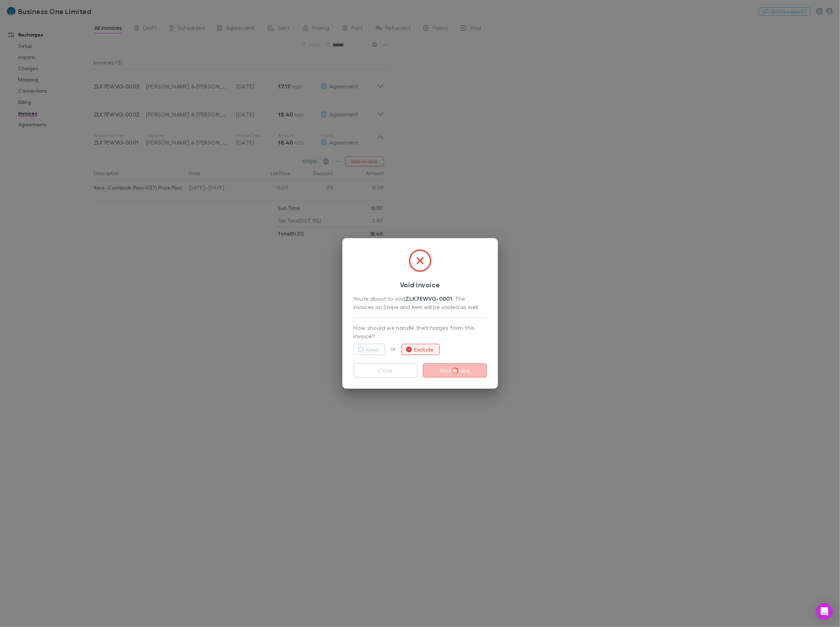 This screenshot has width=840, height=627. Describe the element at coordinates (420, 303) in the screenshot. I see `div: You’re about to void . The invoices on Stripe and Xero will be voided as well.` at that location.